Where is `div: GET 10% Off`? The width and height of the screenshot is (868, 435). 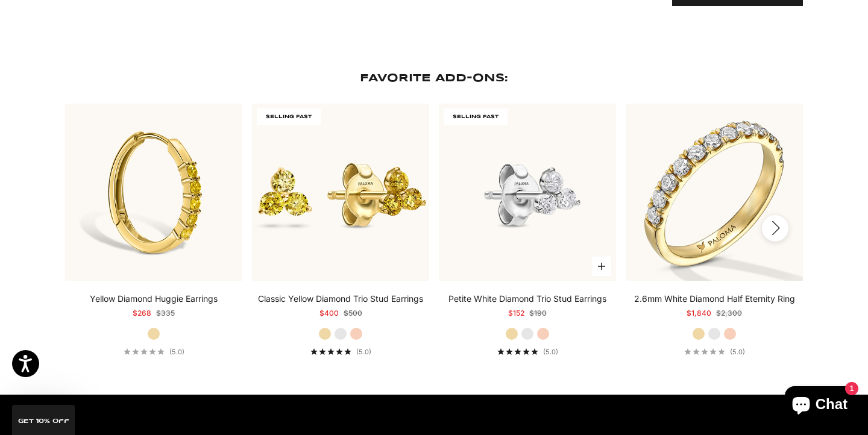
div: GET 10% Off is located at coordinates (43, 420).